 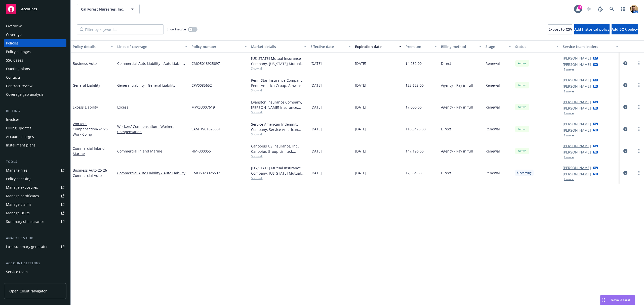 What do you see at coordinates (18, 179) in the screenshot?
I see `div: Policy checking` at bounding box center [18, 179].